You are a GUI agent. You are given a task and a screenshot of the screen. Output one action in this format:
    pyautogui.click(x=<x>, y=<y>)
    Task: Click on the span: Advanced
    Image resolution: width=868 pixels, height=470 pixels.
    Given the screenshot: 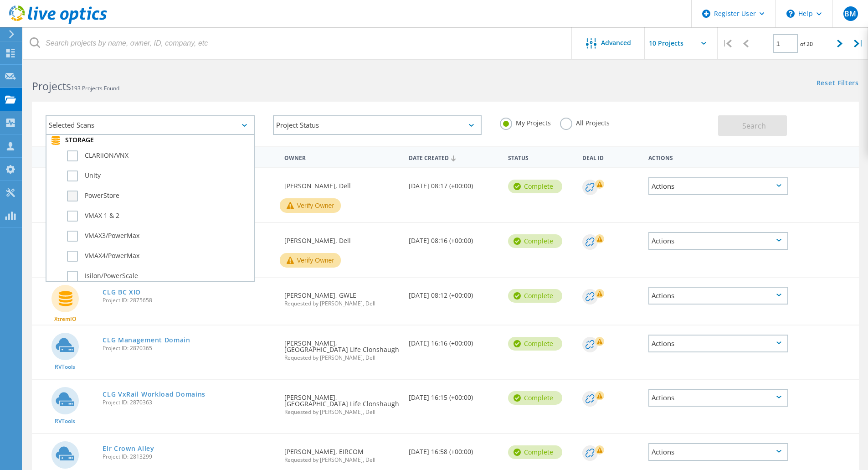 What is the action you would take?
    pyautogui.click(x=616, y=43)
    